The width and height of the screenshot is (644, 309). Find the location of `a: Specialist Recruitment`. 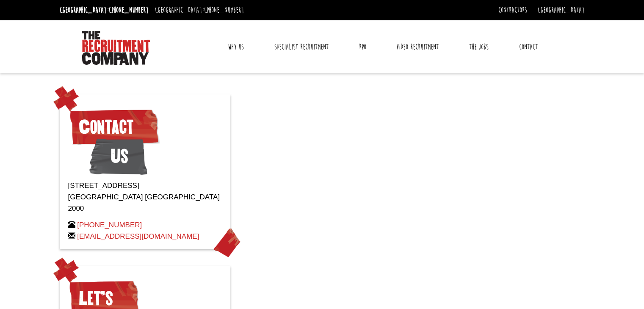

a: Specialist Recruitment is located at coordinates (302, 47).